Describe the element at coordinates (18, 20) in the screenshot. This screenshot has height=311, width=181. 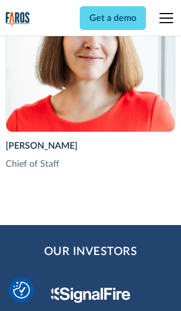
I see `a: home` at that location.